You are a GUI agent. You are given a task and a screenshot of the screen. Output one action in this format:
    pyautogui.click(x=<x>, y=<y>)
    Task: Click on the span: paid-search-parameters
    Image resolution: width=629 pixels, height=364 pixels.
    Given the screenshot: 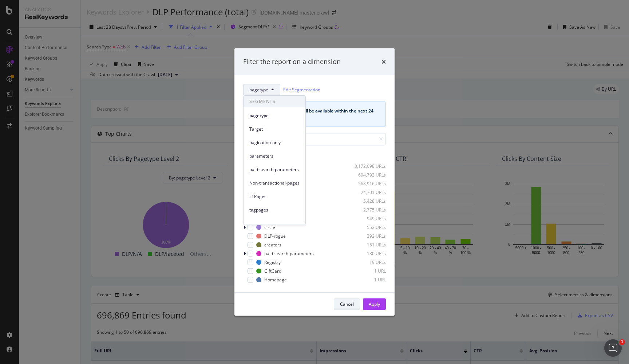 What is the action you would take?
    pyautogui.click(x=274, y=169)
    